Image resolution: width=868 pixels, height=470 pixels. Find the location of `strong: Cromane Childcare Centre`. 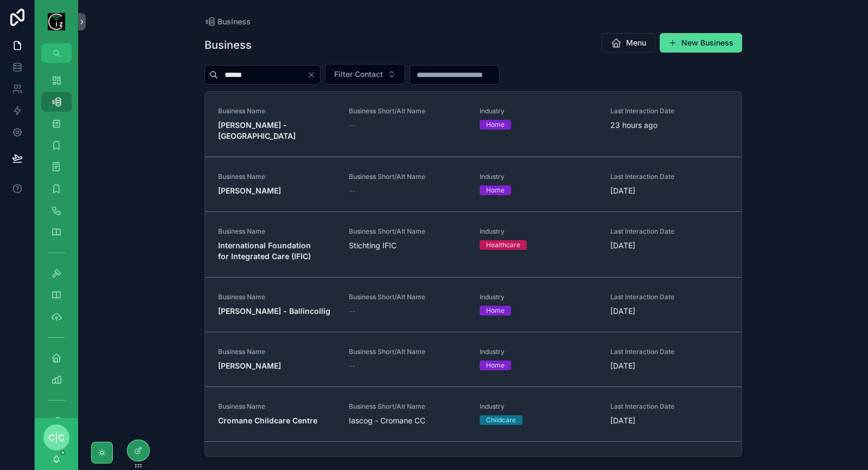

strong: Cromane Childcare Centre is located at coordinates (267, 421).